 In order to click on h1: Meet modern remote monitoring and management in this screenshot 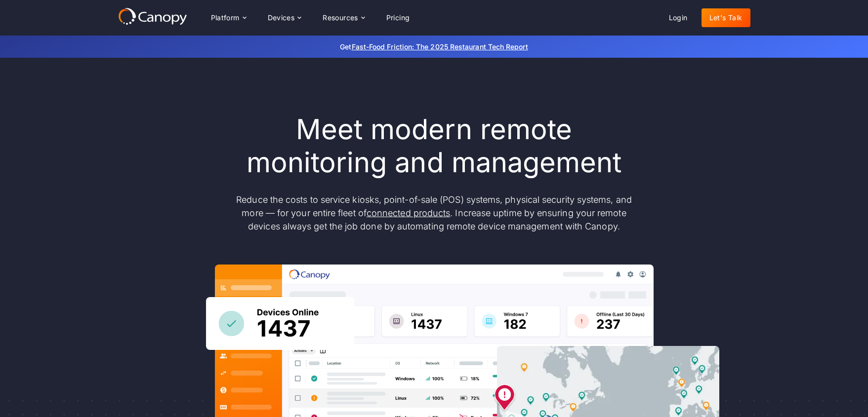, I will do `click(434, 146)`.